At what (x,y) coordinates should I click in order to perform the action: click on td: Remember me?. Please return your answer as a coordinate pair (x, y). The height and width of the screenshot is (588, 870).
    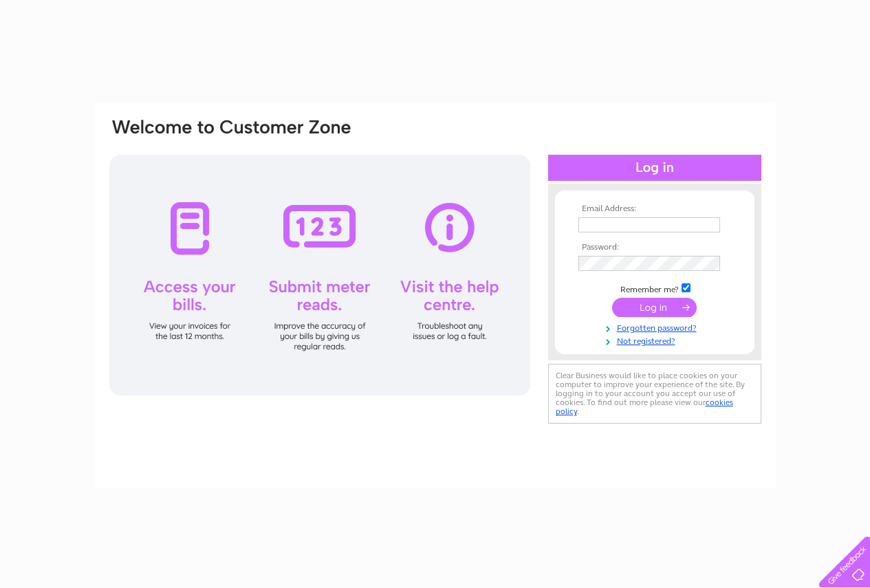
    Looking at the image, I should click on (655, 288).